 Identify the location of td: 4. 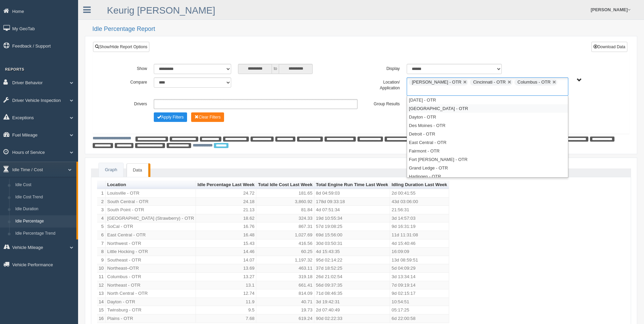
(101, 219).